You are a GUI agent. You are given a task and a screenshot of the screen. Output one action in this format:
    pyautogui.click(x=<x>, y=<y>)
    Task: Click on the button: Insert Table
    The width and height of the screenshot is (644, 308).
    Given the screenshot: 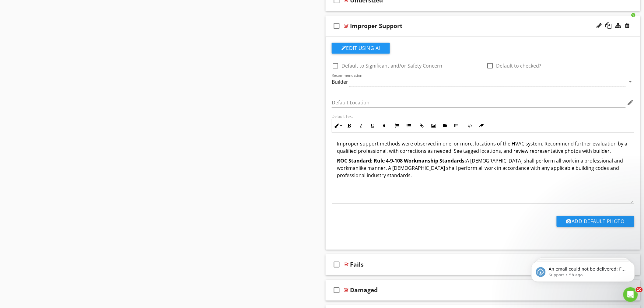 What is the action you would take?
    pyautogui.click(x=457, y=126)
    